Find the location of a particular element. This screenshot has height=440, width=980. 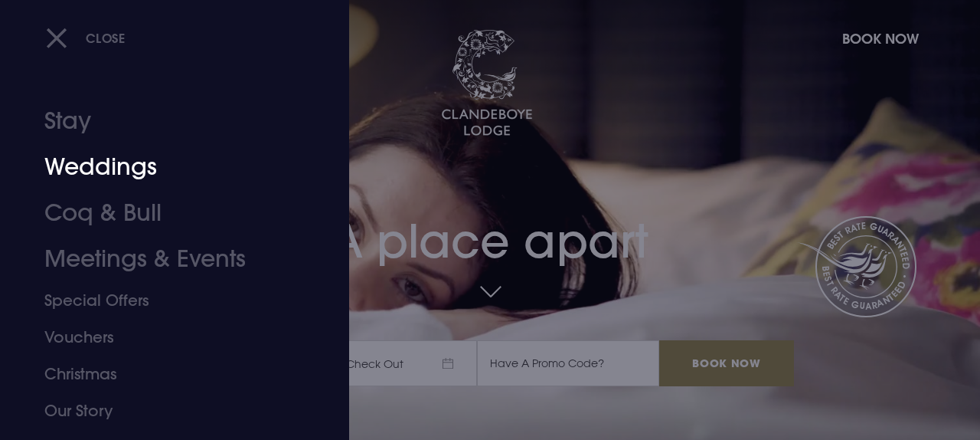

a: Special Offers is located at coordinates (164, 301).